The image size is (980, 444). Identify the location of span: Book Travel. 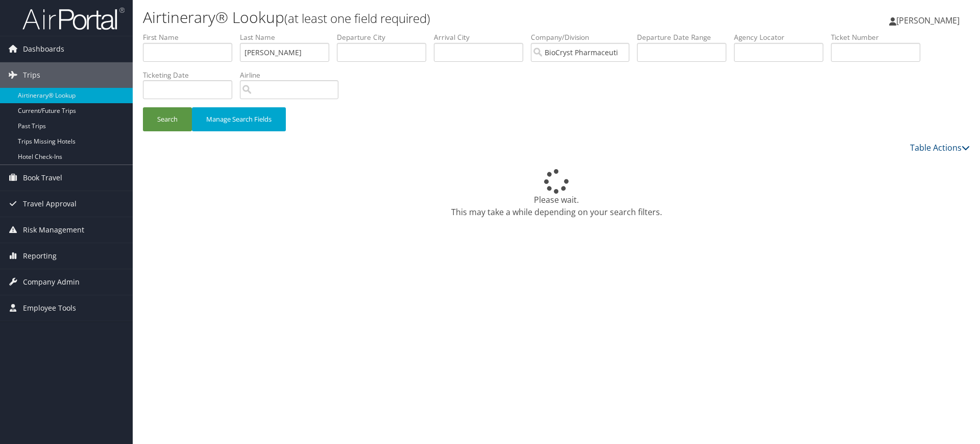
(43, 178).